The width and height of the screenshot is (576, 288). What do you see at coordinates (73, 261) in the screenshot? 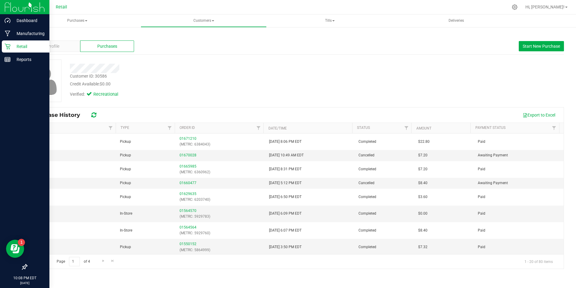
I see `span: Page of 4` at bounding box center [73, 261].